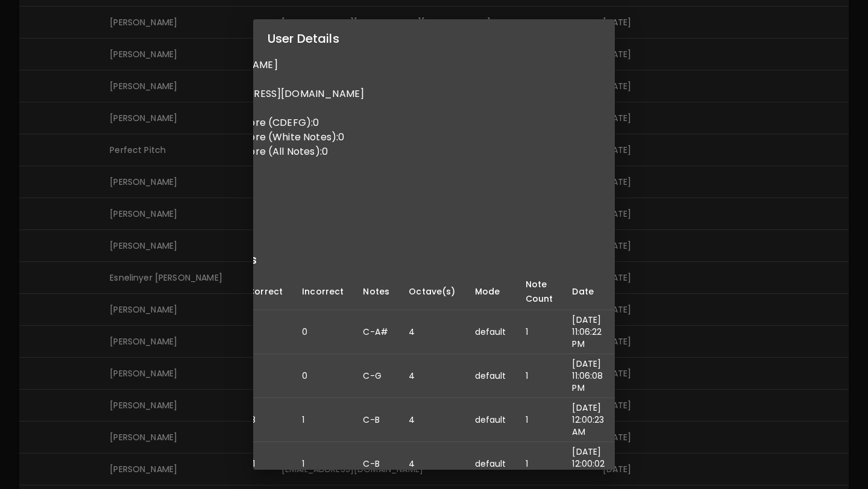 This screenshot has height=489, width=868. I want to click on td: 51, so click(265, 464).